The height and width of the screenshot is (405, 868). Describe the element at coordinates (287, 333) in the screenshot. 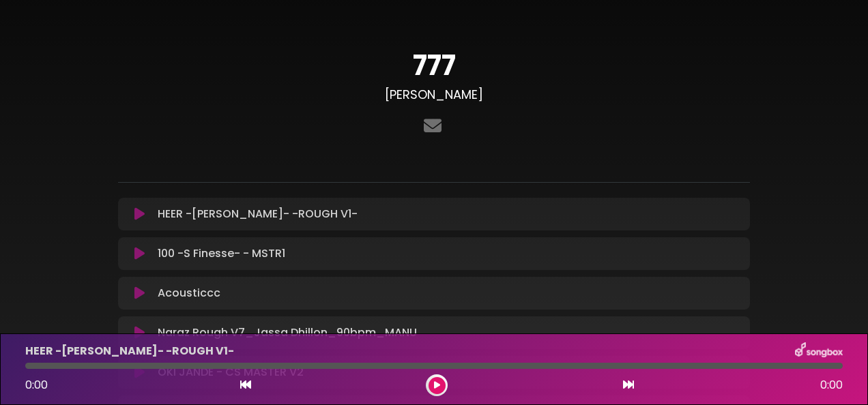

I see `p: Naraz Rough V7_Jassa Dhillon_90bpm_MANU` at that location.